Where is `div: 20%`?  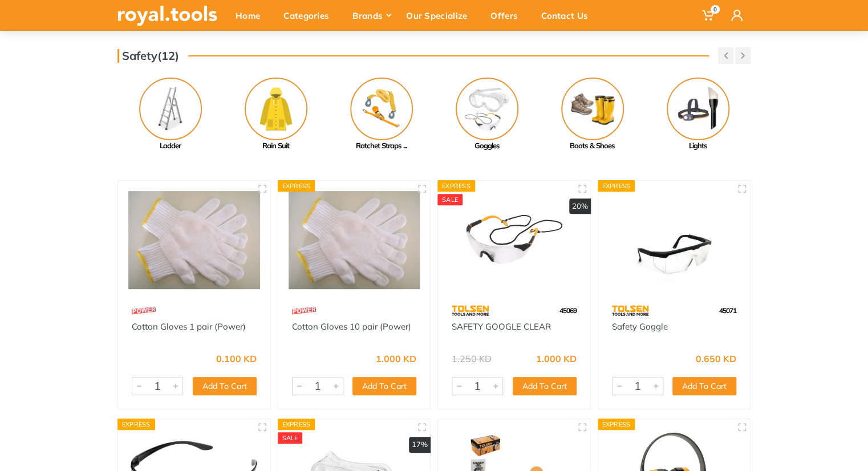
div: 20% is located at coordinates (580, 207).